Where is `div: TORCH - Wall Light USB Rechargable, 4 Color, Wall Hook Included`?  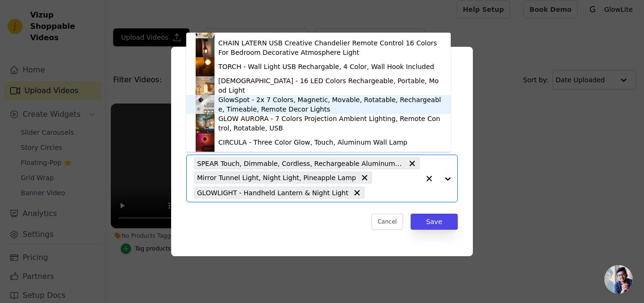 div: TORCH - Wall Light USB Rechargable, 4 Color, Wall Hook Included is located at coordinates (327, 66).